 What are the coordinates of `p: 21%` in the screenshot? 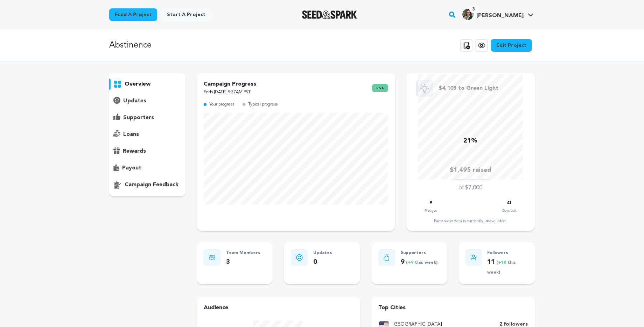 It's located at (470, 141).